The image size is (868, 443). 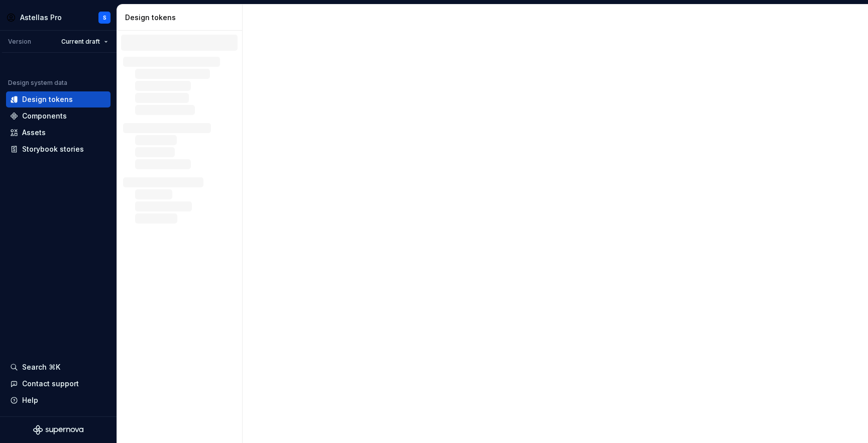 I want to click on button: Astellas ProS, so click(x=58, y=17).